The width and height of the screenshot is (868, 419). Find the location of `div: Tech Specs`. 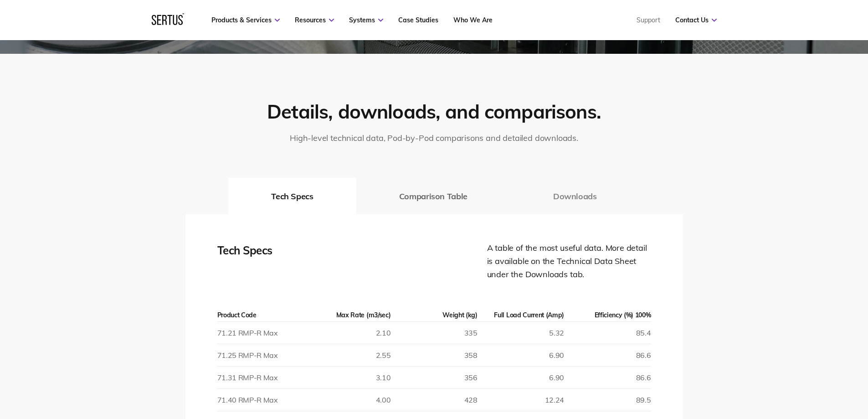

div: Tech Specs is located at coordinates (263, 261).